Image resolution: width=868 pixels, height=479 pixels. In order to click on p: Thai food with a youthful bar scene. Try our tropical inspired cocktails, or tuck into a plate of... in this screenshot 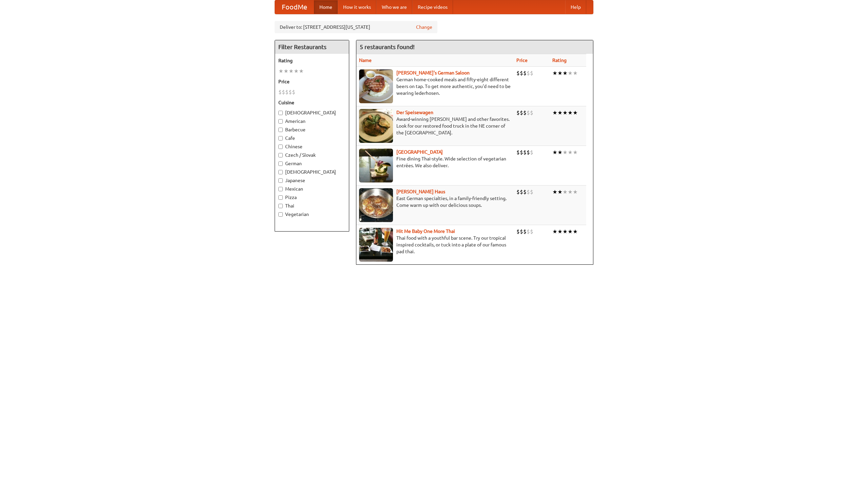, I will do `click(435, 245)`.